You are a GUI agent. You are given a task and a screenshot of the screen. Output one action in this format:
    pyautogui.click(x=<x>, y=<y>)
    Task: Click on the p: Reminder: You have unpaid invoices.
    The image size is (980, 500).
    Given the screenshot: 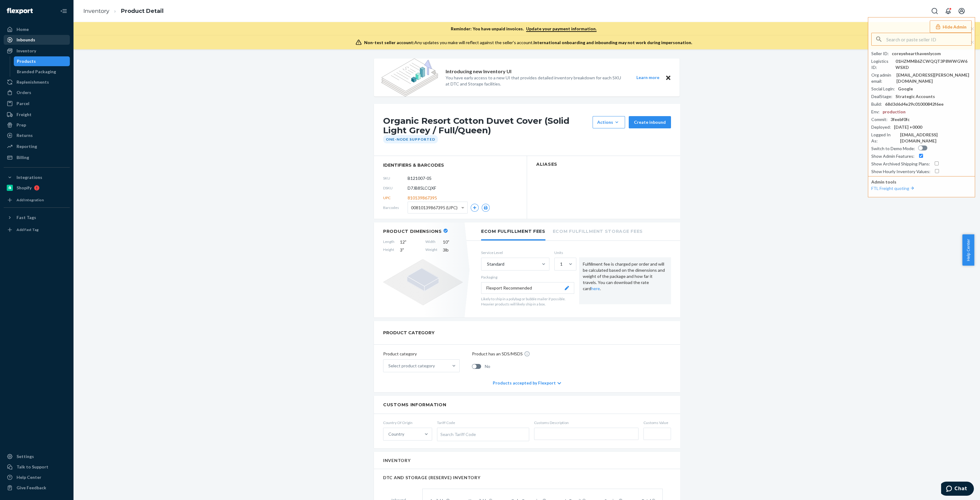 What is the action you would take?
    pyautogui.click(x=524, y=29)
    